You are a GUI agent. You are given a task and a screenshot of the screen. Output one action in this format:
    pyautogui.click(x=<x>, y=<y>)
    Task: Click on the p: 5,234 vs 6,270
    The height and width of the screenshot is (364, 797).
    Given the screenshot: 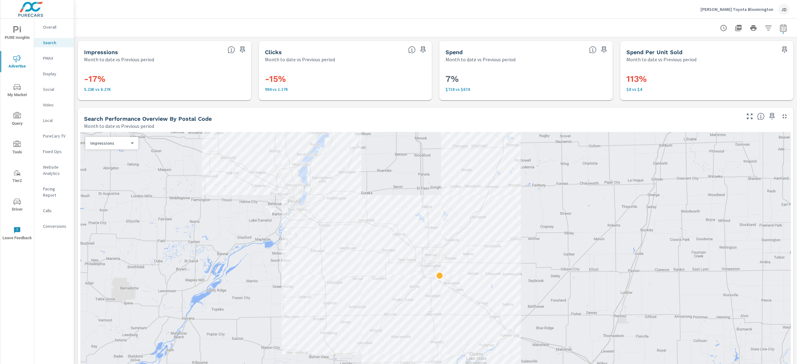 What is the action you would take?
    pyautogui.click(x=164, y=89)
    